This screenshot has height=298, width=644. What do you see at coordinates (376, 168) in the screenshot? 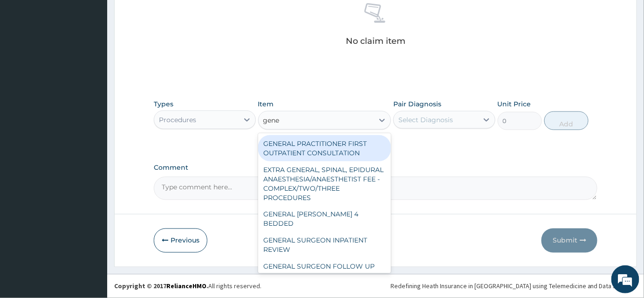
I see `label: Comment` at bounding box center [376, 168].